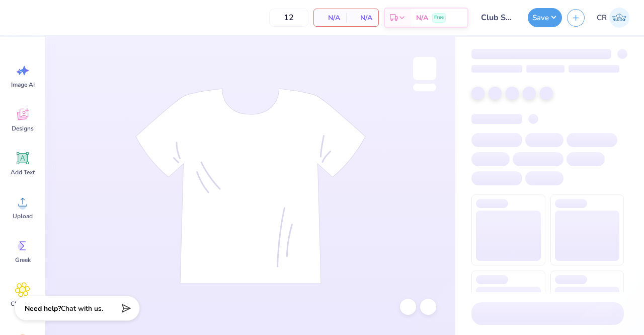 This screenshot has width=644, height=335. What do you see at coordinates (251, 186) in the screenshot?
I see `img: tee-skeleton.svg` at bounding box center [251, 186].